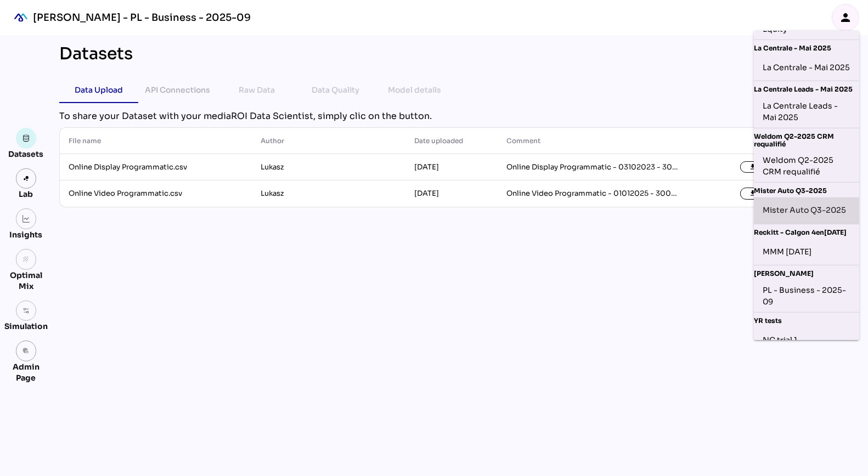 This screenshot has height=476, width=868. Describe the element at coordinates (156, 167) in the screenshot. I see `td: Online Display Programmatic.csv` at that location.